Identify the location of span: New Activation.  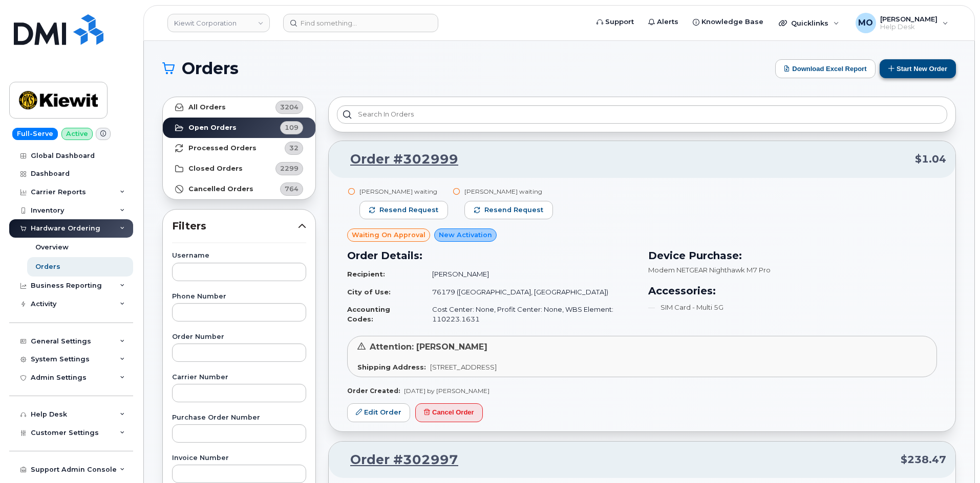
(466, 235).